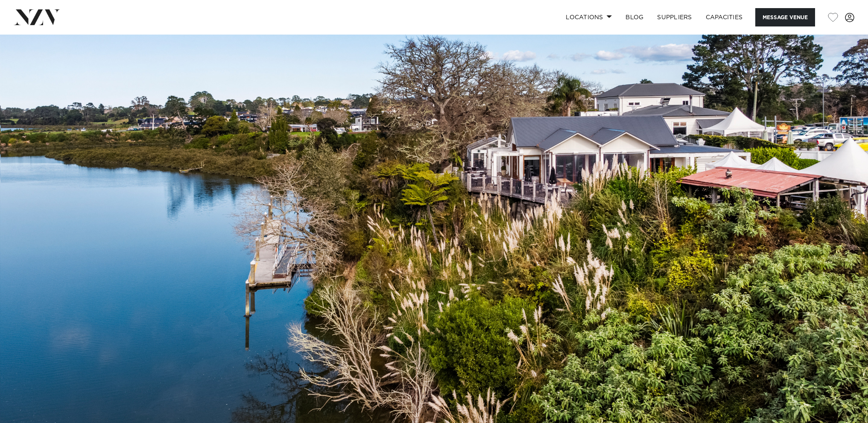 The width and height of the screenshot is (868, 423). I want to click on a: BLOG, so click(635, 17).